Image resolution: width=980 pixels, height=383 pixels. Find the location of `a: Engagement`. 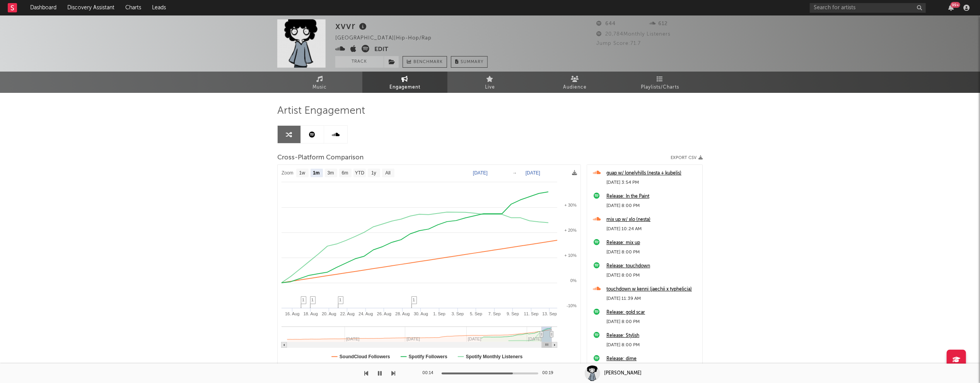

a: Engagement is located at coordinates (405, 82).